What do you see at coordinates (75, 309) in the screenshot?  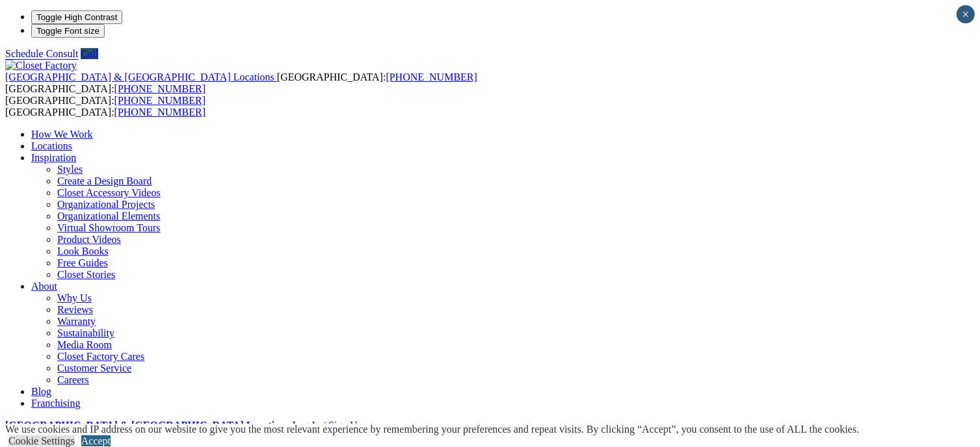 I see `a: Reviews` at bounding box center [75, 309].